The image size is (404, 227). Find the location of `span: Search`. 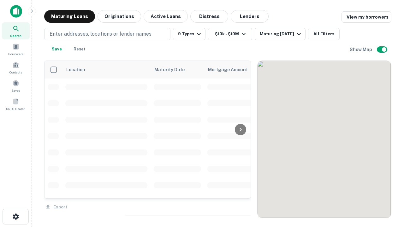

span: Search is located at coordinates (16, 36).